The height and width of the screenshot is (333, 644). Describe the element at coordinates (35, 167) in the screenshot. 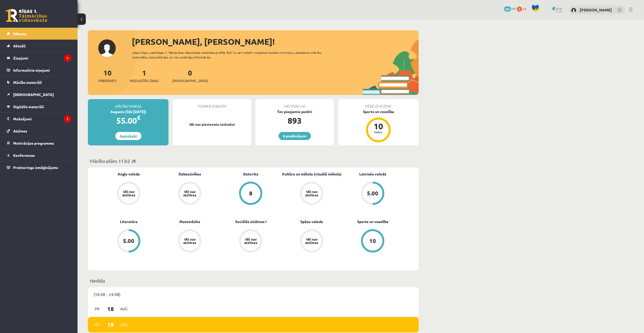

I see `span: Proktoringa izmēģinājums` at that location.